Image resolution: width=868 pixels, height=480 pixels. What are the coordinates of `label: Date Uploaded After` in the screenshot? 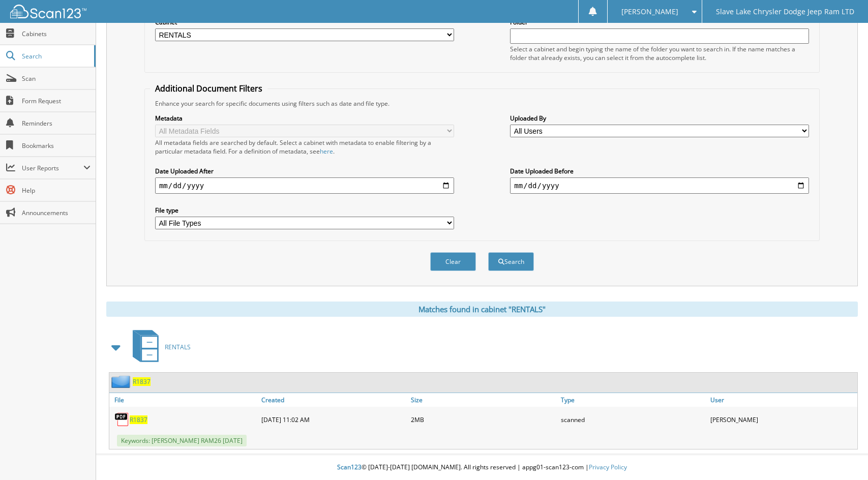 It's located at (305, 171).